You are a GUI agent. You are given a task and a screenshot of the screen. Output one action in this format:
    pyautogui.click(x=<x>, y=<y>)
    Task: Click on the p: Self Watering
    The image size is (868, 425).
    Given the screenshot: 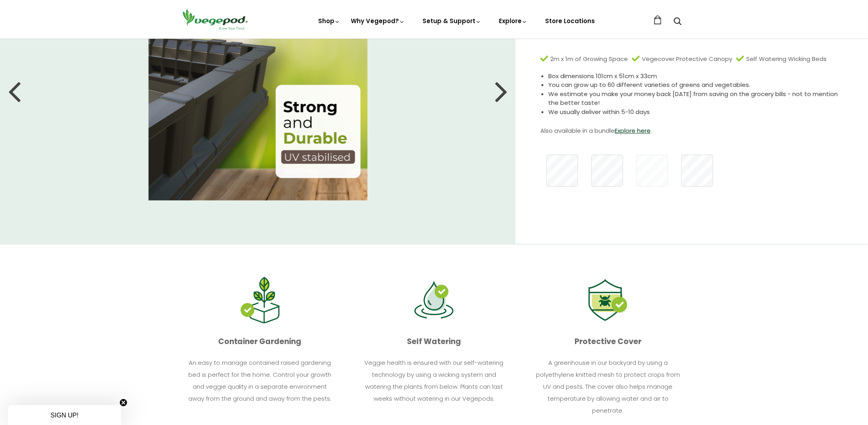 What is the action you would take?
    pyautogui.click(x=434, y=342)
    